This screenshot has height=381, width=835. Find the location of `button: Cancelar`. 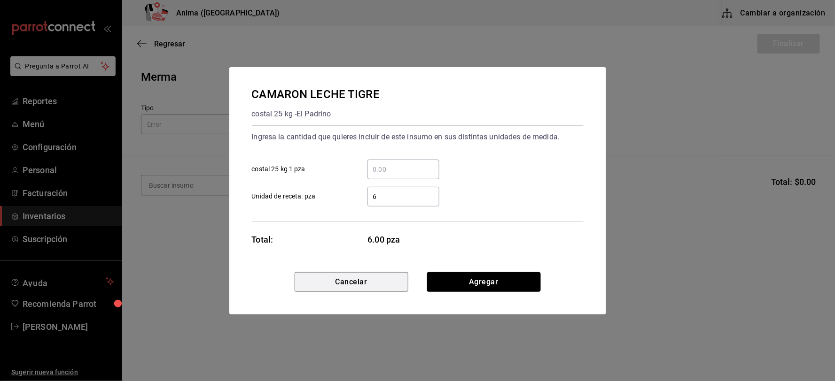

button: Cancelar is located at coordinates (351, 282).